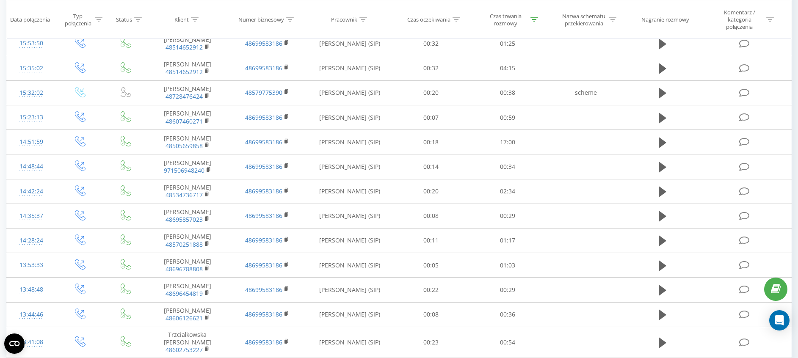  I want to click on div: 14:51:59, so click(31, 142).